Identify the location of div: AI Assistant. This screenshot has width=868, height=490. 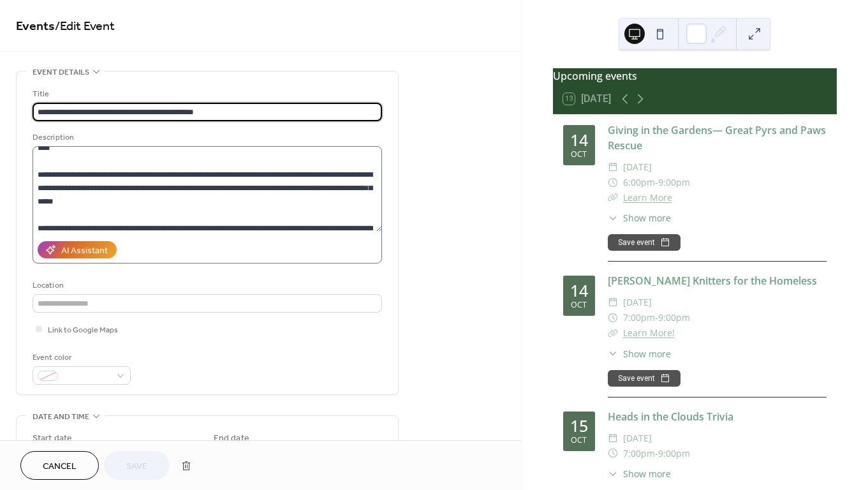
(84, 251).